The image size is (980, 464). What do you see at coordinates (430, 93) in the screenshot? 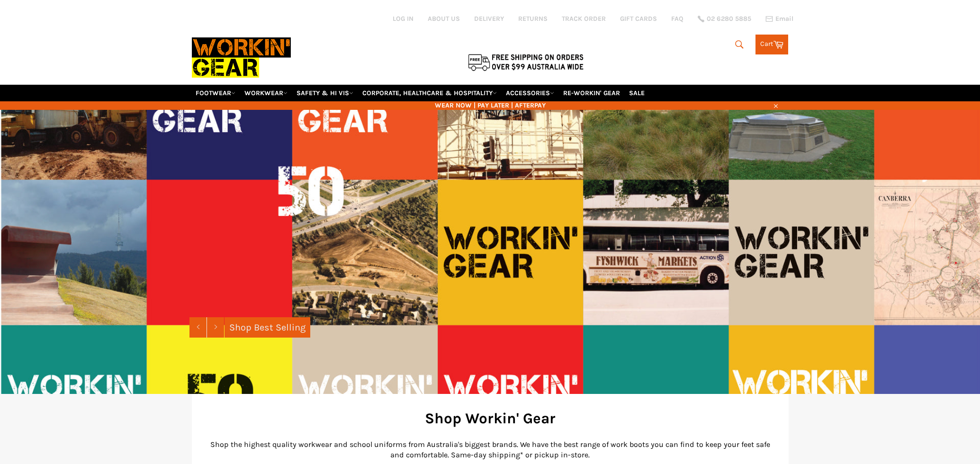
I see `a: CORPORATE, HEALTHCARE & HOSPITALITY` at bounding box center [430, 93].